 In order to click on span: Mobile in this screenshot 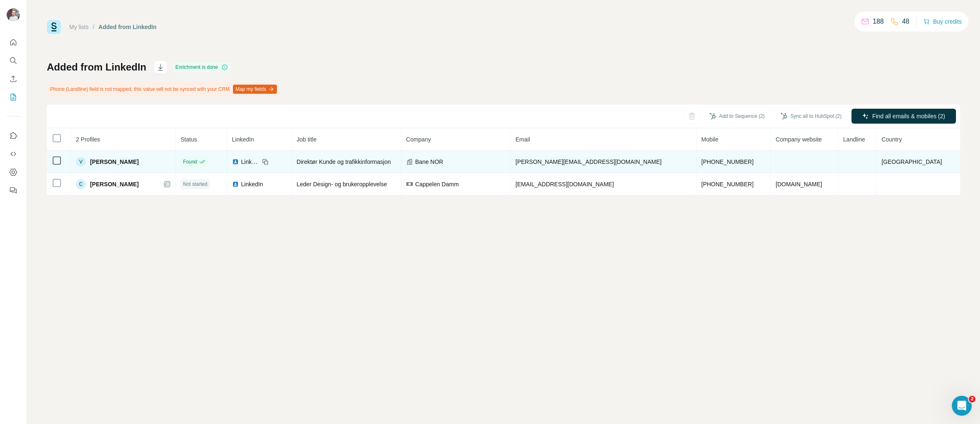, I will do `click(710, 139)`.